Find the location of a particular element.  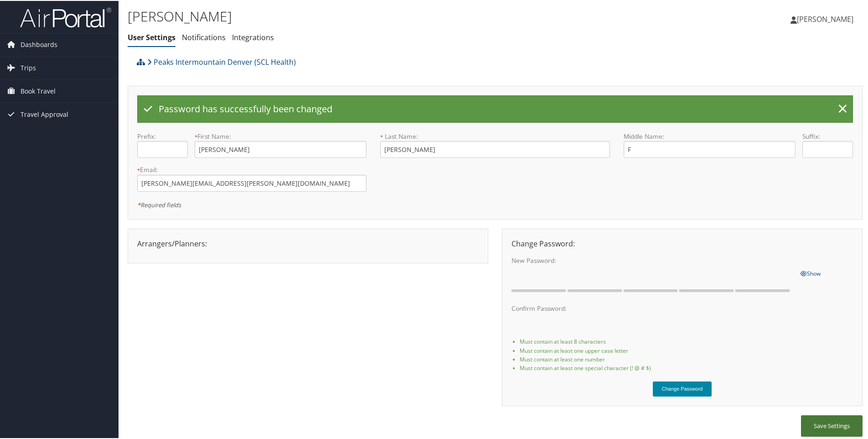

li: Must contain at least one upper case letter is located at coordinates (686, 350).